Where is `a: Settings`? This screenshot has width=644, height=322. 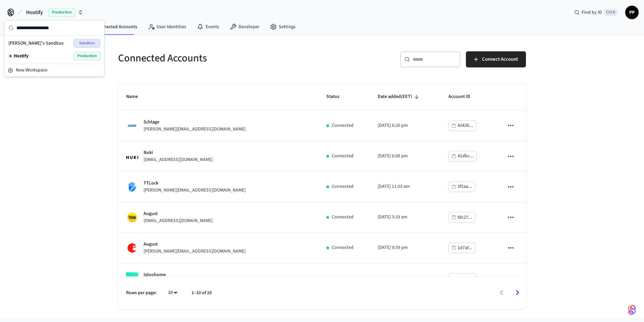
a: Settings is located at coordinates (283, 27).